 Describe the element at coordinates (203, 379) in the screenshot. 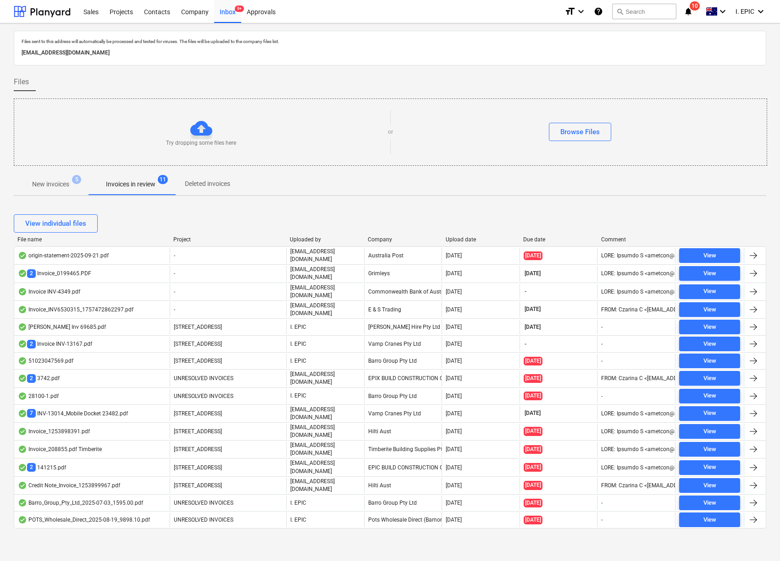

I see `span: UNRESOLVED INVOICES` at that location.